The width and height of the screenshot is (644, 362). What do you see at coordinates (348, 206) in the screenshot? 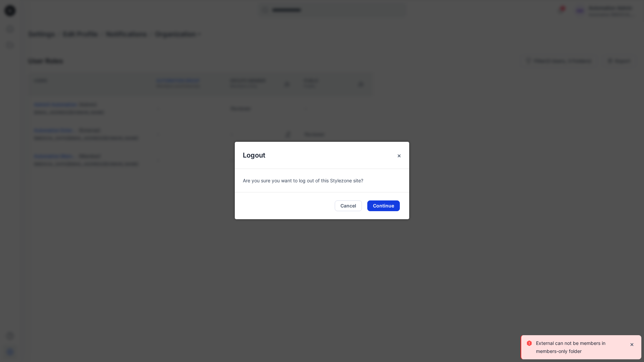
I see `button: Cancel` at bounding box center [348, 206].